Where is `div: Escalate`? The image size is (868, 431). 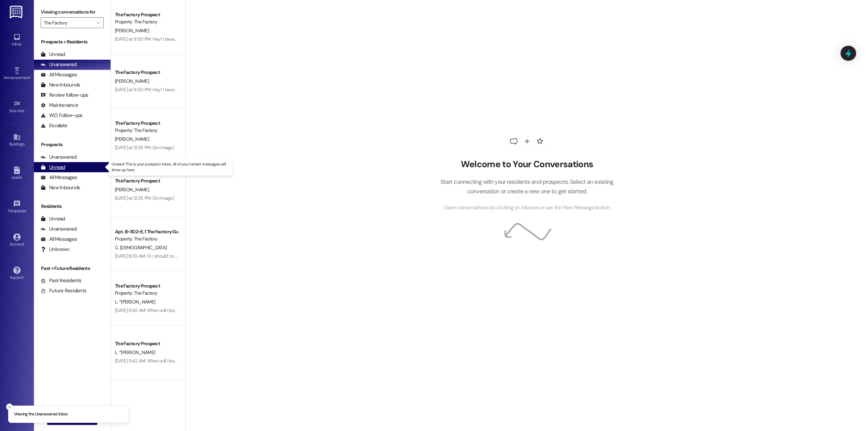
div: Escalate is located at coordinates (54, 125).